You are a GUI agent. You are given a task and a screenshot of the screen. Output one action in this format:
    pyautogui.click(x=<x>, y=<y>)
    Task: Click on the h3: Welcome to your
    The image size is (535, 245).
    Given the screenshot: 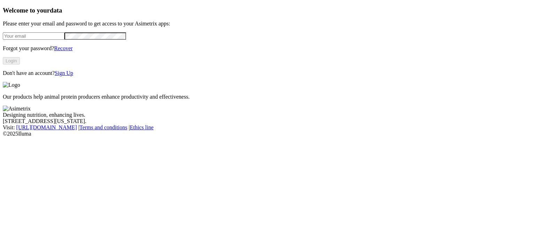 What is the action you would take?
    pyautogui.click(x=267, y=10)
    